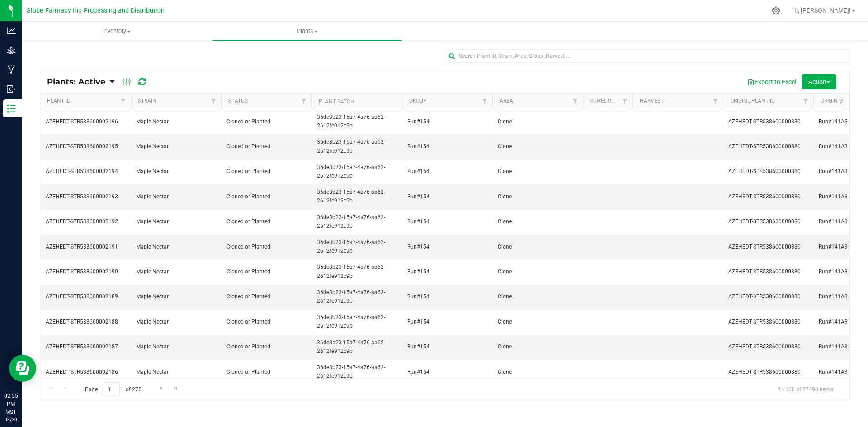  I want to click on button: Action, so click(819, 81).